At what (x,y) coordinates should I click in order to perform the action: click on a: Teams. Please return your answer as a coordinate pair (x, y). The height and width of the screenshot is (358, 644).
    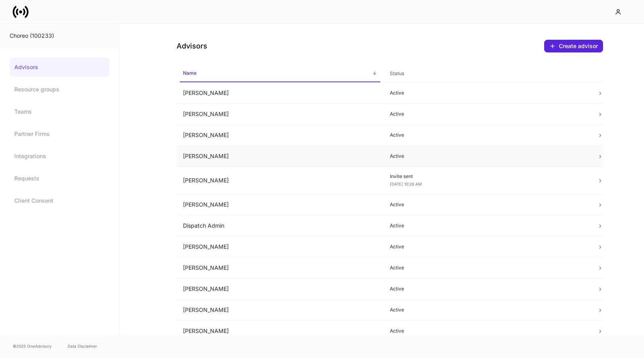
    Looking at the image, I should click on (59, 112).